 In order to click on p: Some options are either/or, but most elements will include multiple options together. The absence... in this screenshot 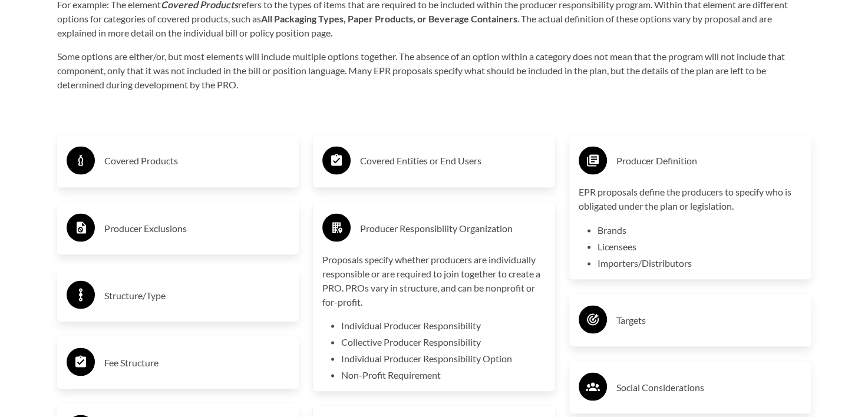, I will do `click(435, 71)`.